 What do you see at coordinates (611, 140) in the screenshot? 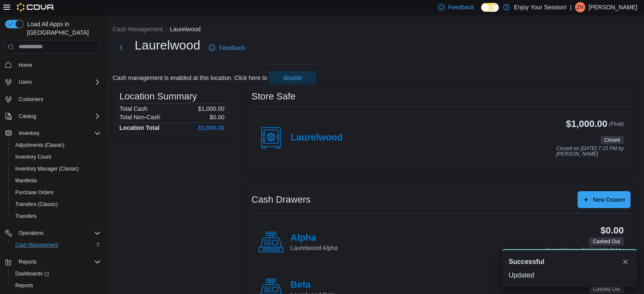
I see `span: Closed` at bounding box center [611, 140].